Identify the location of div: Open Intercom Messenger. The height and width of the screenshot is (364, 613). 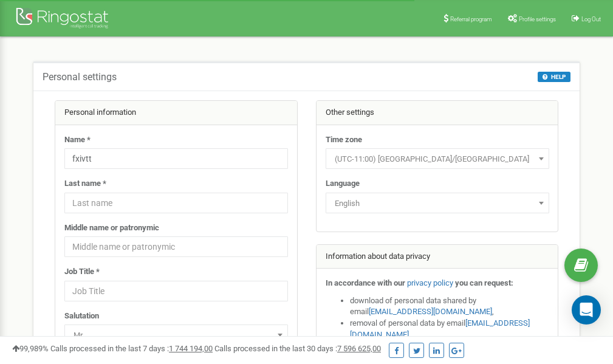
(586, 310).